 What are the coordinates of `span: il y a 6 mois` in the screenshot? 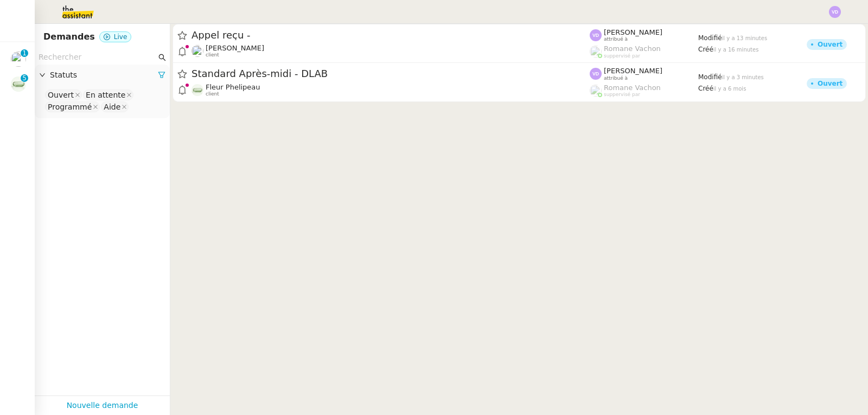 It's located at (729, 89).